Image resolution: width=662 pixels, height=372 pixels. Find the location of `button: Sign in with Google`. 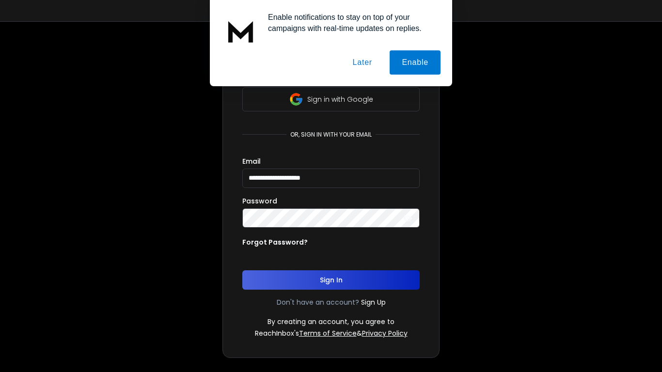

button: Sign in with Google is located at coordinates (331, 99).